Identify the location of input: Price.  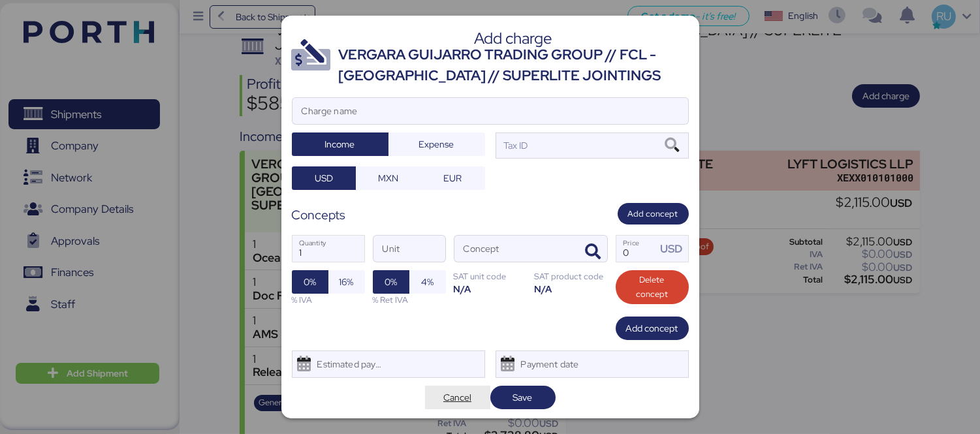
(636, 248).